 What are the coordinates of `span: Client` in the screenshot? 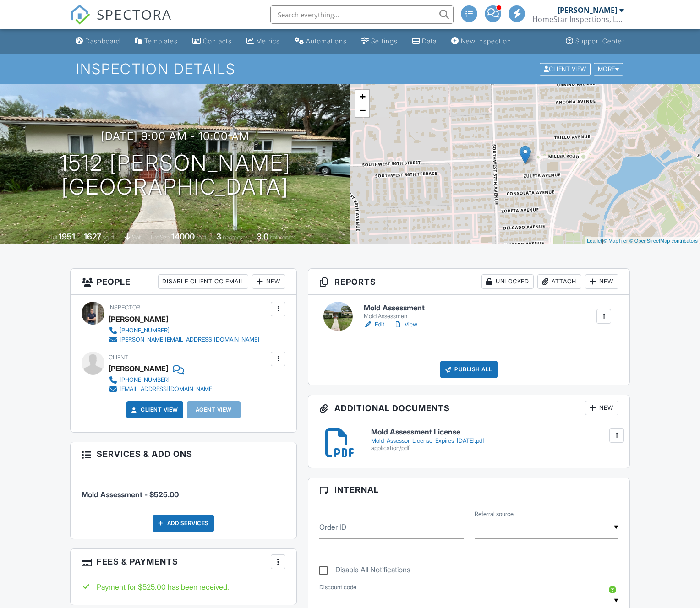 It's located at (118, 357).